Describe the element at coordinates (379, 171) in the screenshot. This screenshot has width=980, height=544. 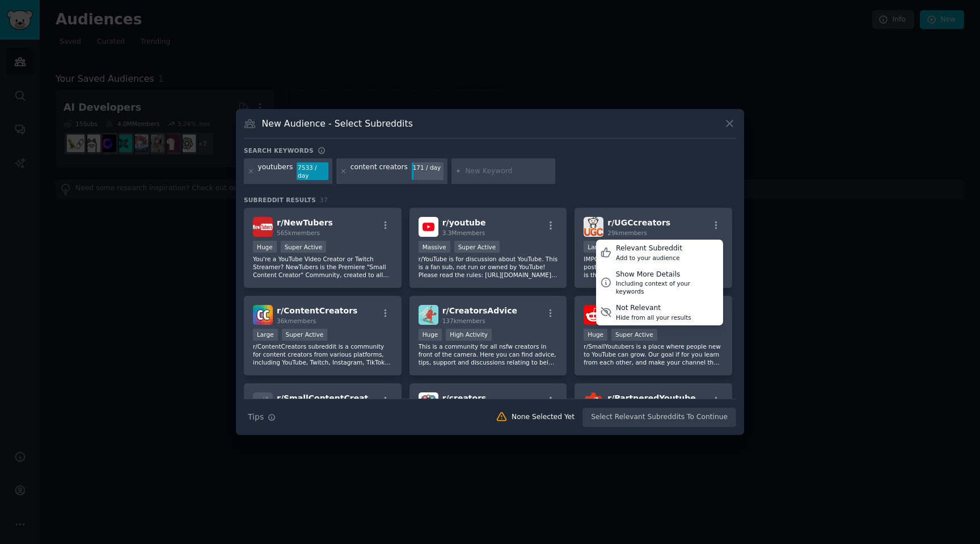
I see `div: content creators` at that location.